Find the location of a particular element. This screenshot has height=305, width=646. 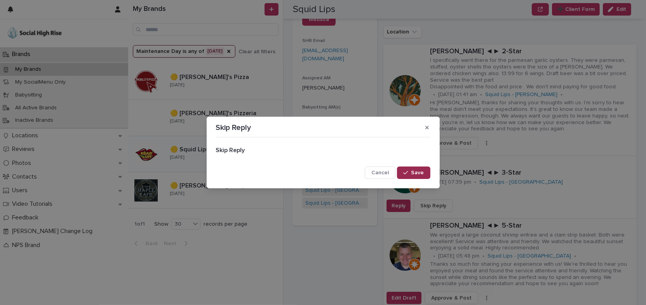

p: Skip Reply is located at coordinates (234, 127).